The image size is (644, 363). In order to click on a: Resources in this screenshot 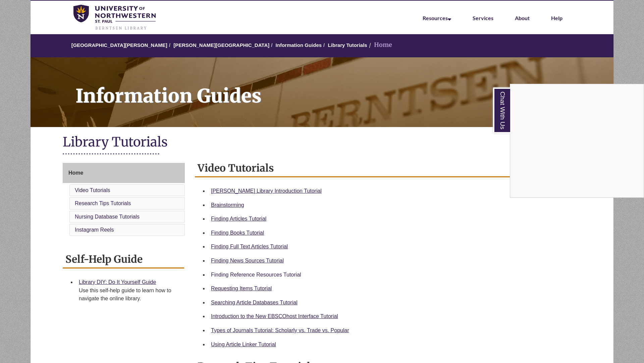, I will do `click(437, 18)`.